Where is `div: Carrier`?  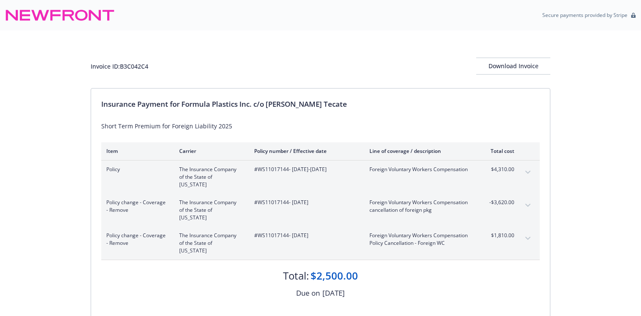 div: Carrier is located at coordinates (210, 151).